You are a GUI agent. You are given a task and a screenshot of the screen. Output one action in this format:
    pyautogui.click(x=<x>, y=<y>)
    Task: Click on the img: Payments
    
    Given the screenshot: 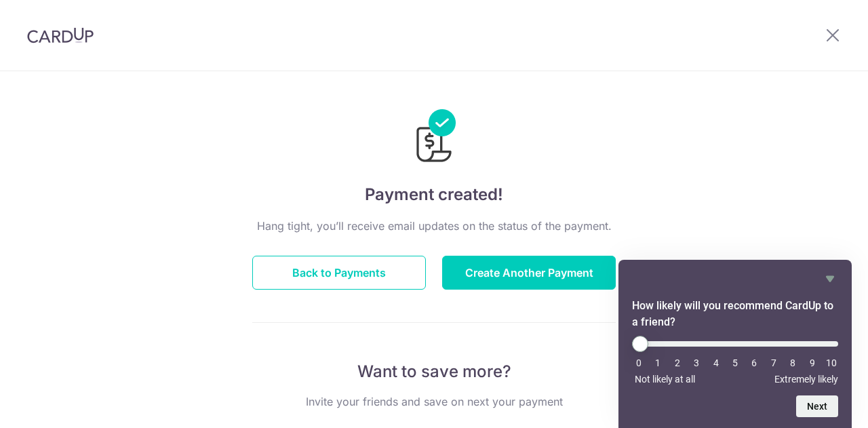 What is the action you would take?
    pyautogui.click(x=434, y=138)
    